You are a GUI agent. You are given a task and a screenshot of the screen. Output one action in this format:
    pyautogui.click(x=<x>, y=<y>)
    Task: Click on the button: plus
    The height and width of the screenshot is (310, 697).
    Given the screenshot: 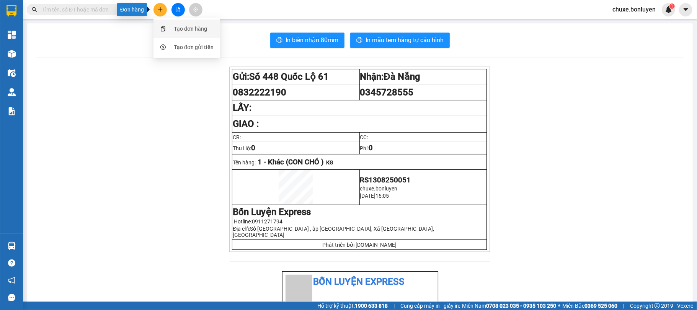 What is the action you would take?
    pyautogui.click(x=160, y=10)
    